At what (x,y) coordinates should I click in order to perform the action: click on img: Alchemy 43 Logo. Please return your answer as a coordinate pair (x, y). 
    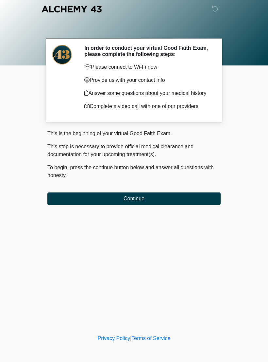
    Looking at the image, I should click on (72, 9).